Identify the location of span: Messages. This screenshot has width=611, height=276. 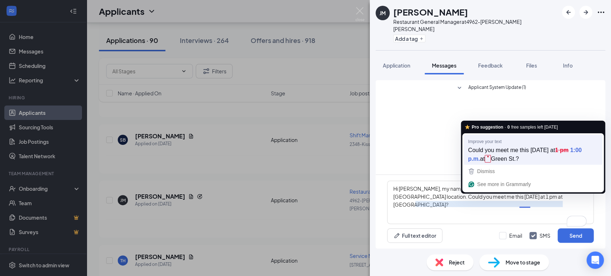
(444, 65).